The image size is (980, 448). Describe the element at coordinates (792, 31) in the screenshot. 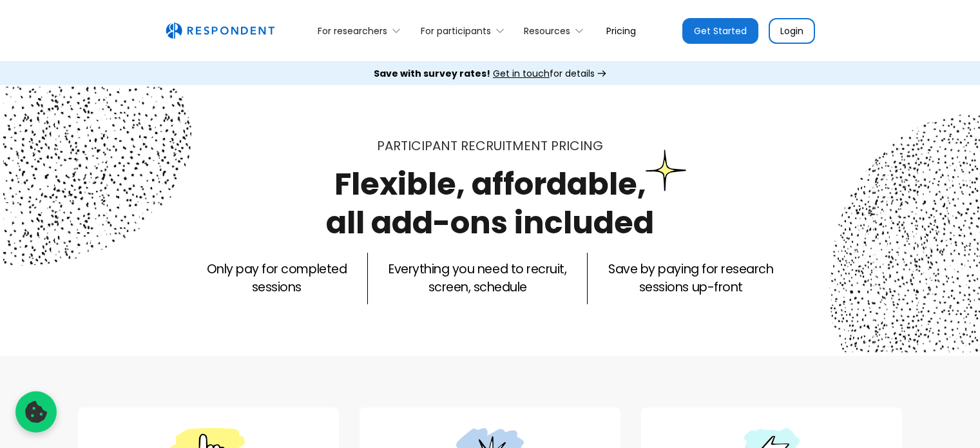

I see `a: Login` at that location.